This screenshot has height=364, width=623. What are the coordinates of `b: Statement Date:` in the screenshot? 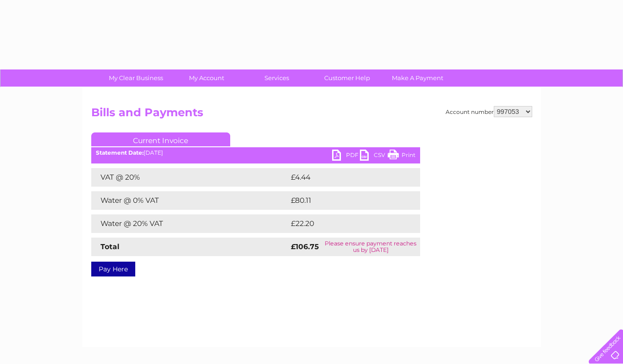 It's located at (120, 152).